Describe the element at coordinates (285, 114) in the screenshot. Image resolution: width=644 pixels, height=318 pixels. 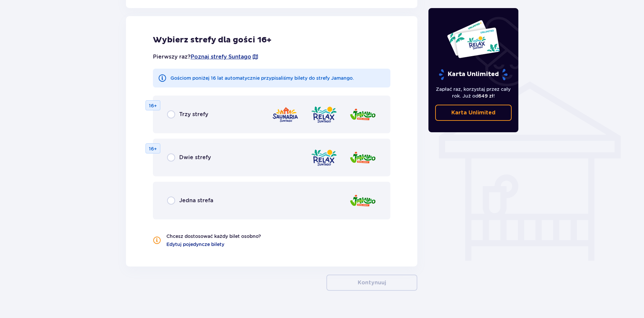
I see `img: Saunaria` at that location.